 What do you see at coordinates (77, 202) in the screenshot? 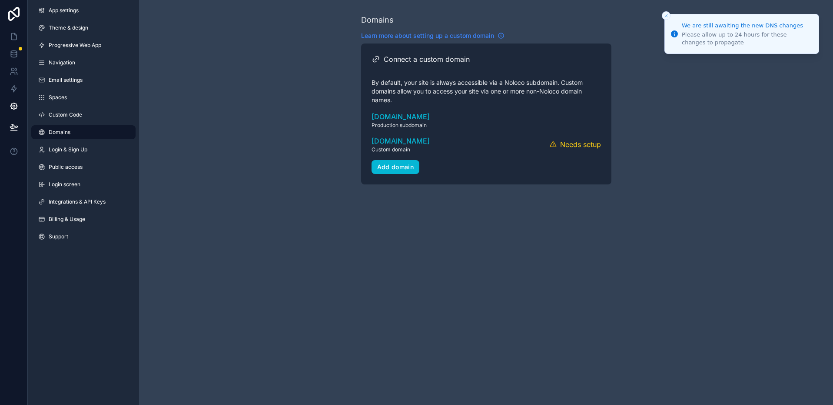
I see `span: Integrations & API Keys` at bounding box center [77, 202].